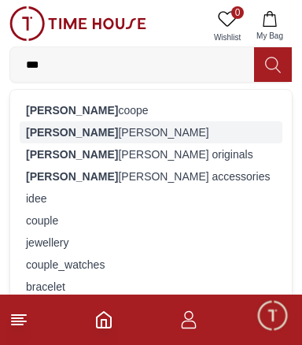  I want to click on span: My Bag, so click(270, 35).